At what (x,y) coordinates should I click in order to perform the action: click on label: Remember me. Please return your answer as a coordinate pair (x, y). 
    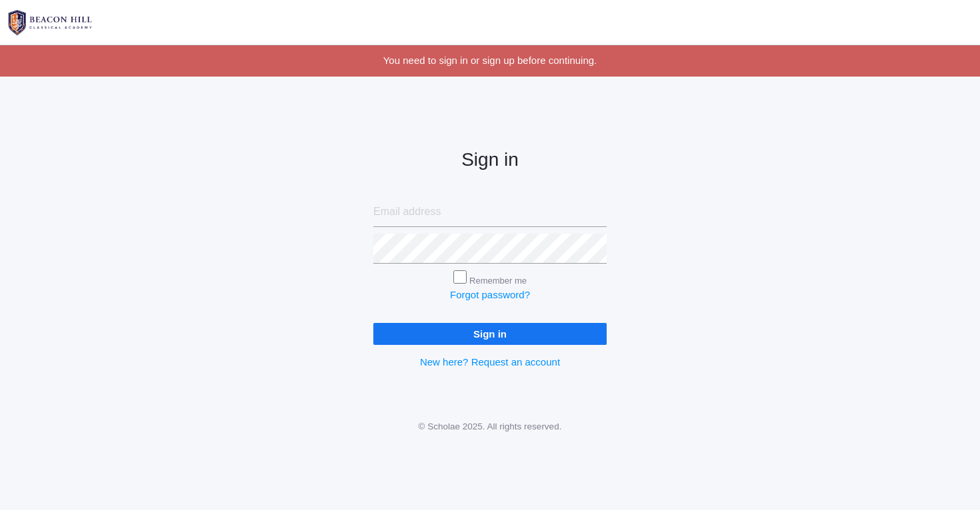
    Looking at the image, I should click on (498, 281).